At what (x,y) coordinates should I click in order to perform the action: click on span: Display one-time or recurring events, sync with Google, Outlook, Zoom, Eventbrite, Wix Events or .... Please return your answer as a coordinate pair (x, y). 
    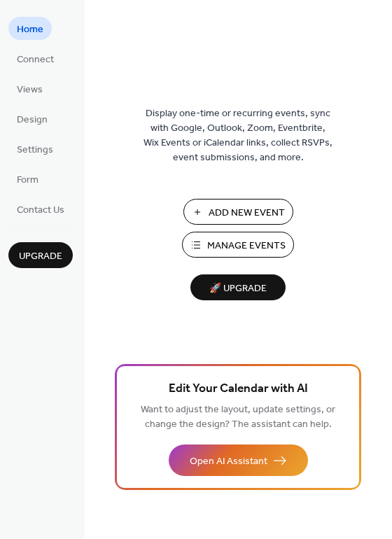
    Looking at the image, I should click on (238, 136).